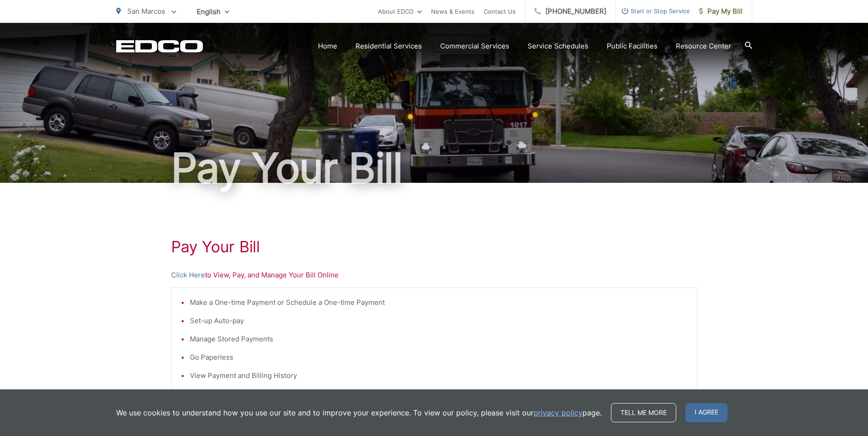  I want to click on span: English, so click(213, 11).